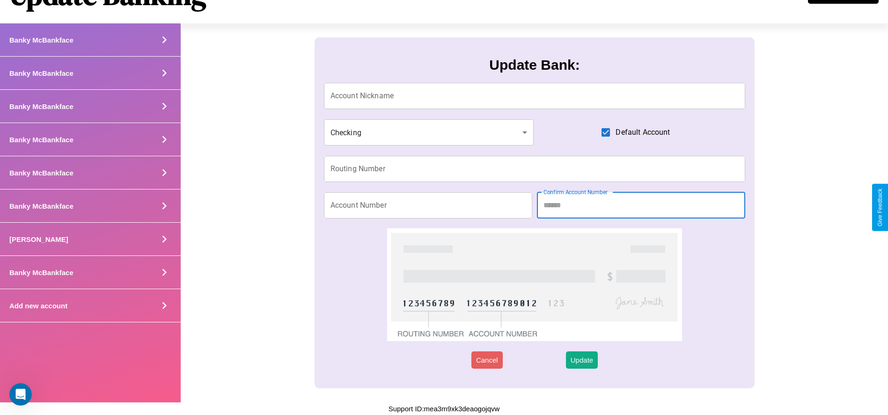 The height and width of the screenshot is (415, 888). Describe the element at coordinates (880, 207) in the screenshot. I see `div: Give Feedback` at that location.